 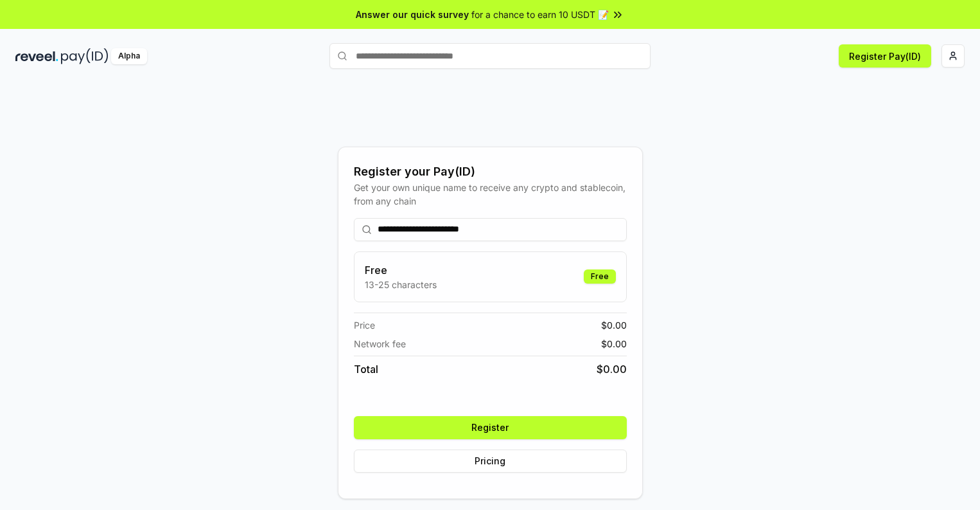 I want to click on span: Price, so click(x=365, y=324).